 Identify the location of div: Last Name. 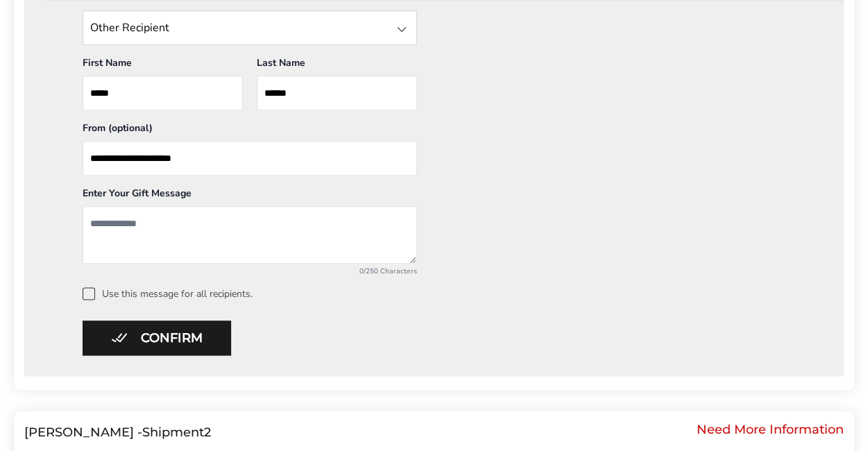
(337, 66).